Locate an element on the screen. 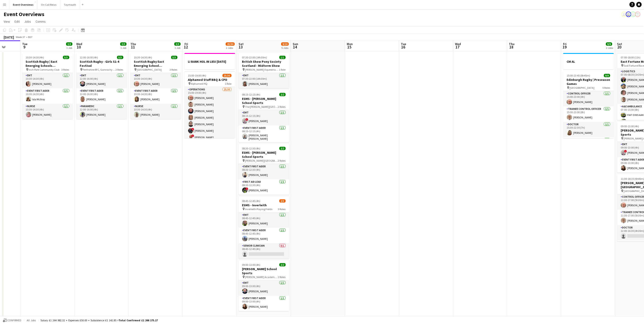 Image resolution: width=644 pixels, height=324 pixels. button: Taymouth is located at coordinates (70, 5).